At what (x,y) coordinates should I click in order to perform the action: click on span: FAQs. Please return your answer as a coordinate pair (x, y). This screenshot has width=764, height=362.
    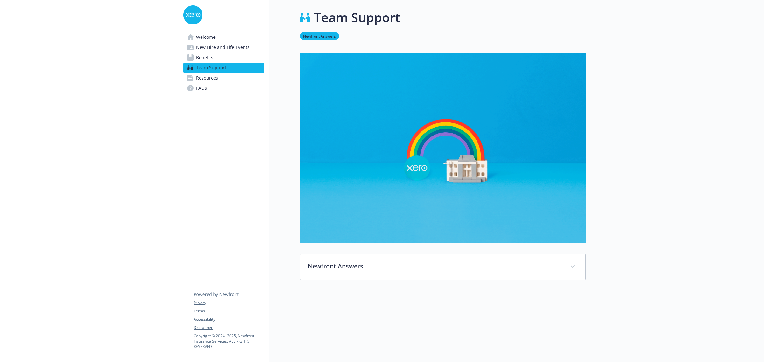
    Looking at the image, I should click on (201, 88).